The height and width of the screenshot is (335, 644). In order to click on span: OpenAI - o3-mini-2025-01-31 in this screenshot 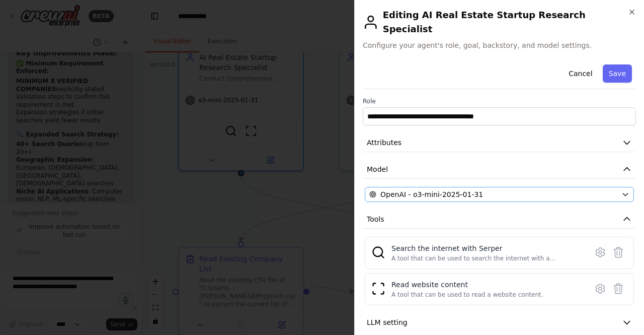, I will do `click(432, 194)`.